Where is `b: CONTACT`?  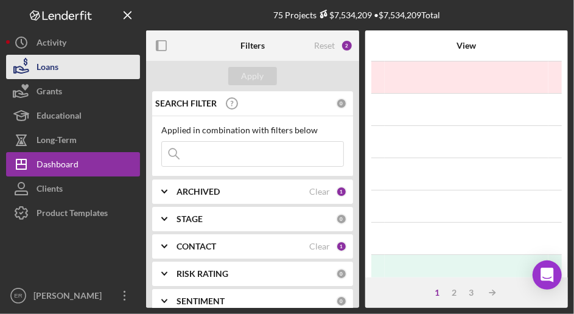 b: CONTACT is located at coordinates (196, 246).